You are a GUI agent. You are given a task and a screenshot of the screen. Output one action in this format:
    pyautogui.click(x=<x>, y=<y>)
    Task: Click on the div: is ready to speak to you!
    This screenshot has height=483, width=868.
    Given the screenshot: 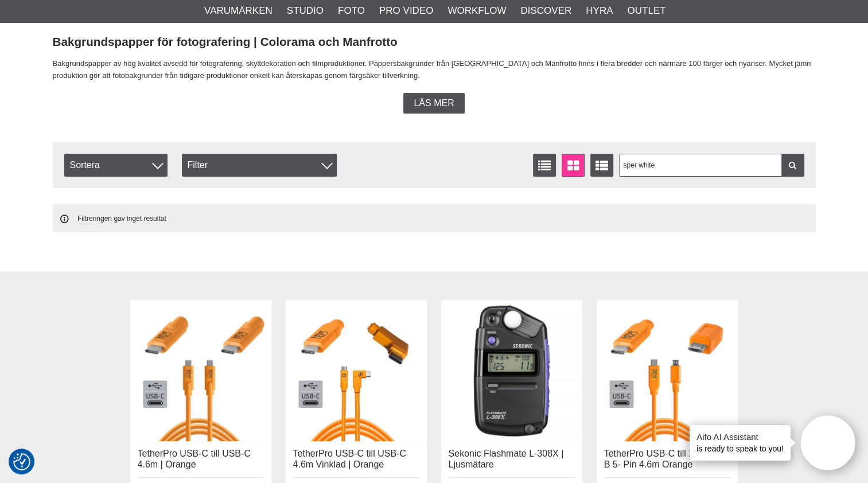 What is the action you would take?
    pyautogui.click(x=740, y=443)
    